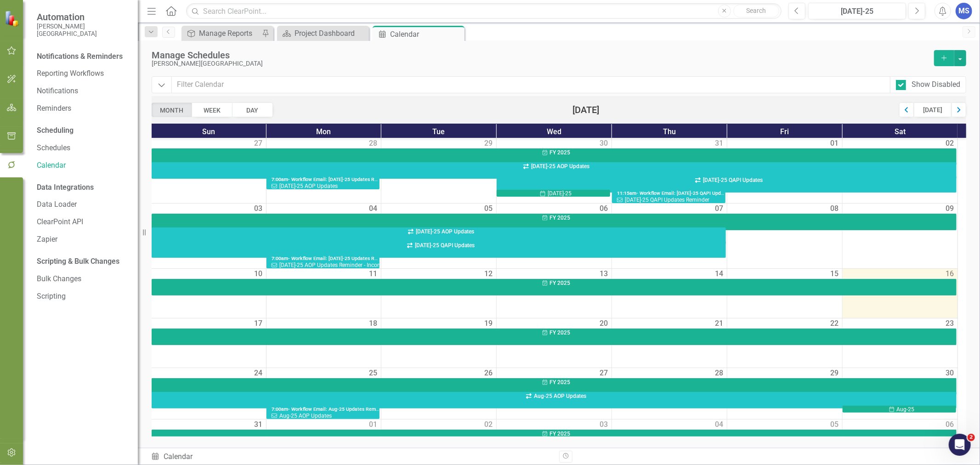 Image resolution: width=980 pixels, height=465 pixels. What do you see at coordinates (900, 131) in the screenshot?
I see `div: Sat` at bounding box center [900, 131].